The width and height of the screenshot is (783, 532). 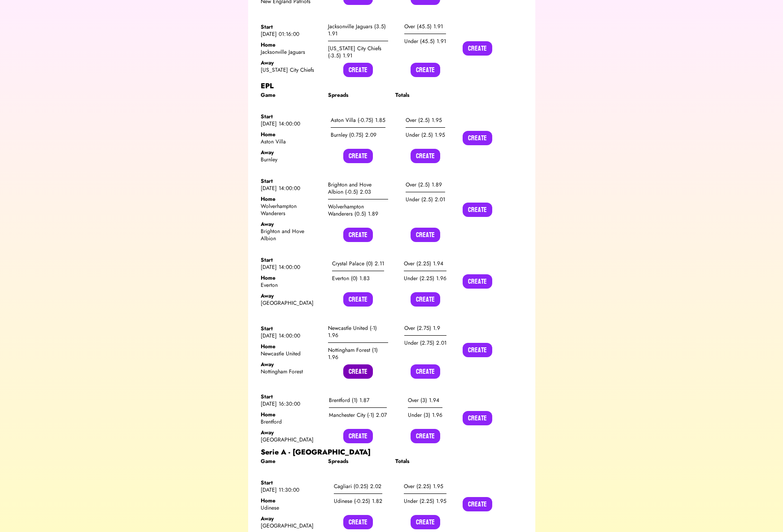 I want to click on div: Under (45.5) 1.91, so click(x=425, y=41).